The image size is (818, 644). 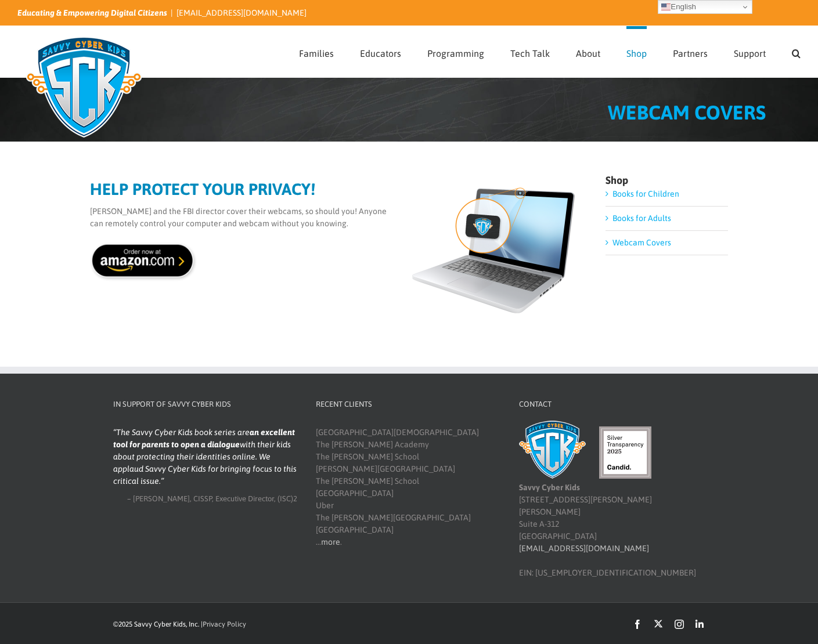 I want to click on h4: Recent Clients, so click(x=408, y=404).